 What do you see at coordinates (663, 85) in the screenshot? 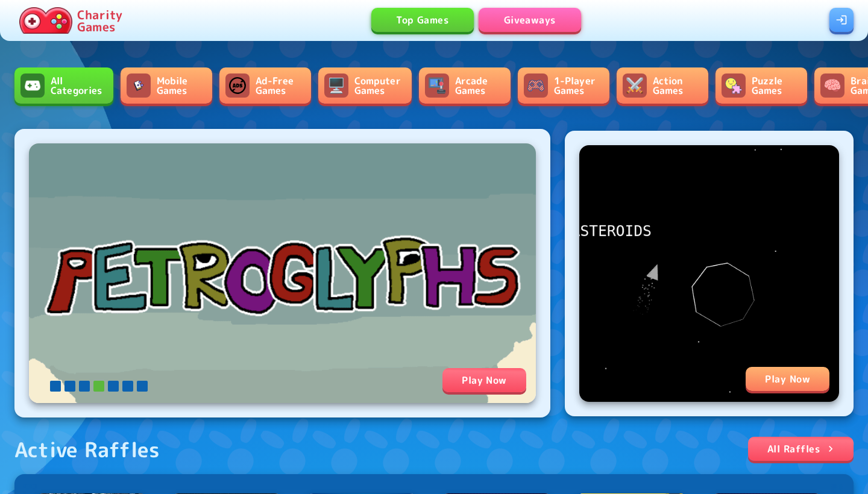
I see `a: Action GamesAction Games` at bounding box center [663, 85].